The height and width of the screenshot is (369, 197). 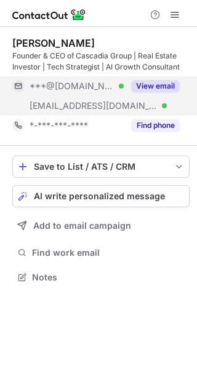 What do you see at coordinates (101, 253) in the screenshot?
I see `button: Find work email` at bounding box center [101, 253].